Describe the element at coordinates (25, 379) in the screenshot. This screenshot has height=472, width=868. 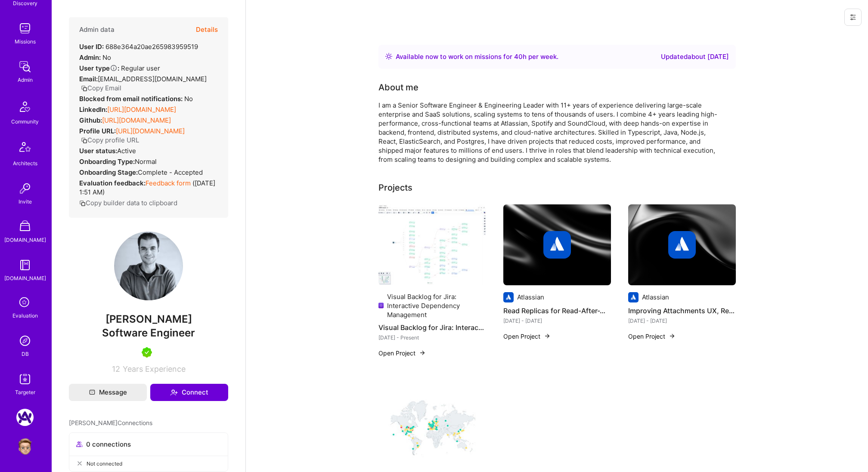
I see `img: Skill Targeter` at that location.